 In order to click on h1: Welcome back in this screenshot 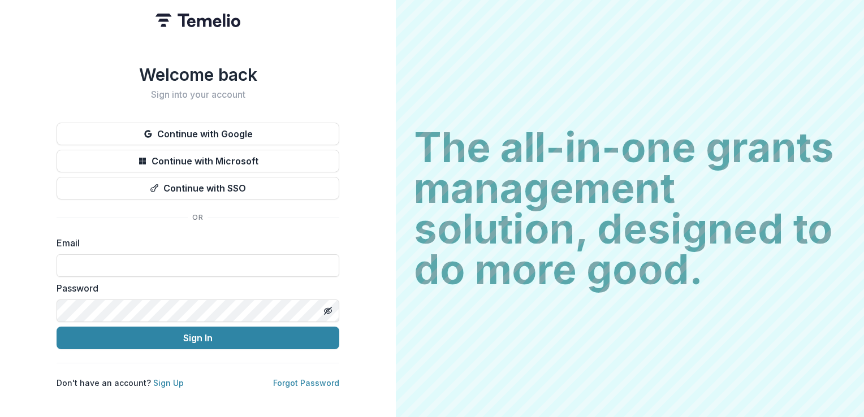, I will do `click(198, 75)`.